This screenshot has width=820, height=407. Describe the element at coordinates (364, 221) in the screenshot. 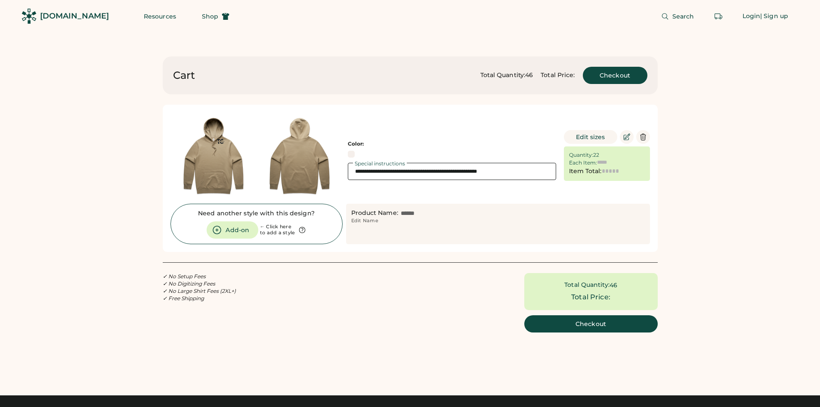

I see `div: Edit Name` at that location.